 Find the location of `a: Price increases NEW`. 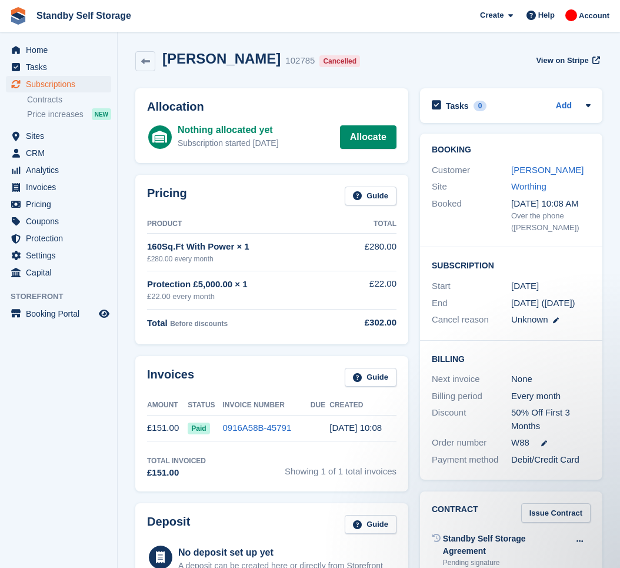

a: Price increases NEW is located at coordinates (69, 114).